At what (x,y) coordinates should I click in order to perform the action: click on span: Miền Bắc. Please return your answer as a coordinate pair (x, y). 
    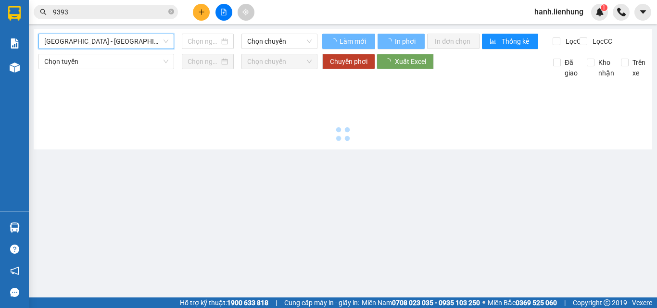
    Looking at the image, I should click on (522, 303).